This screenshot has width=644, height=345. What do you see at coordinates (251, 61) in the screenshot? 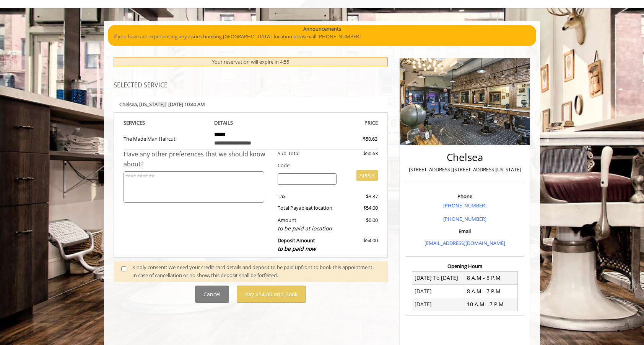
I see `div: Your reservation will expire in 4:55` at bounding box center [251, 61].